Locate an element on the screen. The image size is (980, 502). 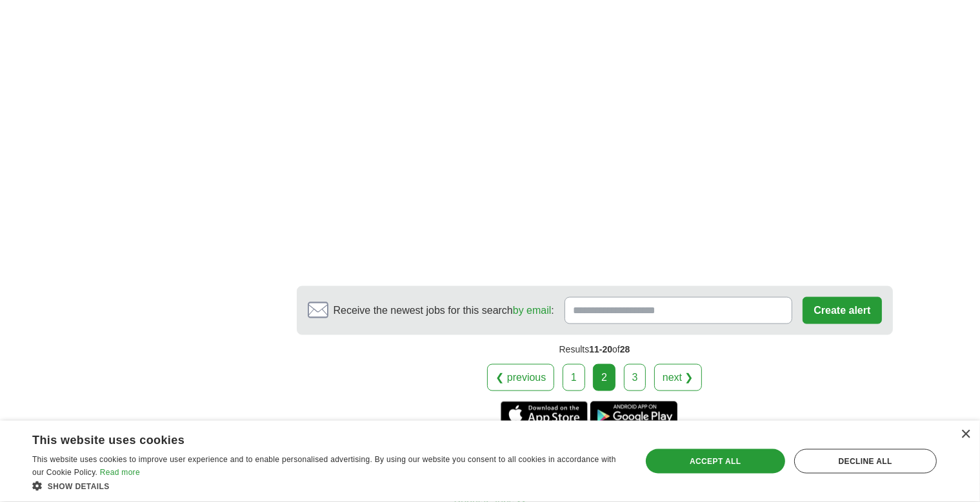
div: Decline all is located at coordinates (865, 462).